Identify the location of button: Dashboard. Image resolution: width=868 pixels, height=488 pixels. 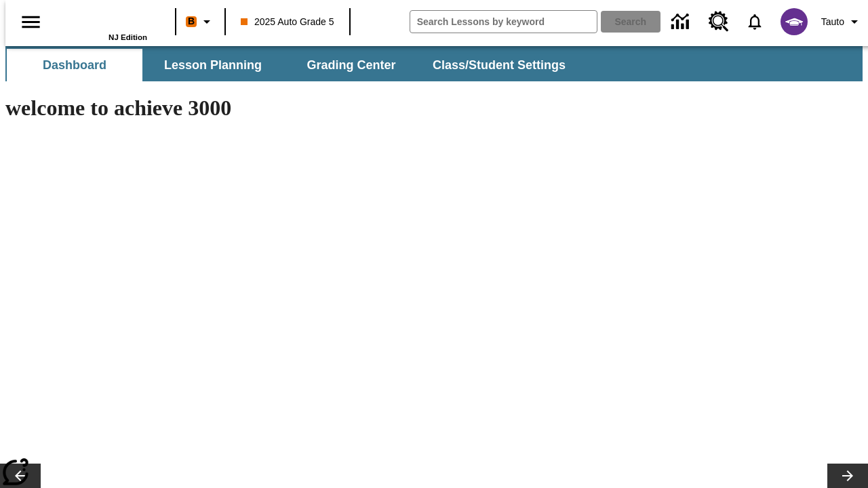
(75, 65).